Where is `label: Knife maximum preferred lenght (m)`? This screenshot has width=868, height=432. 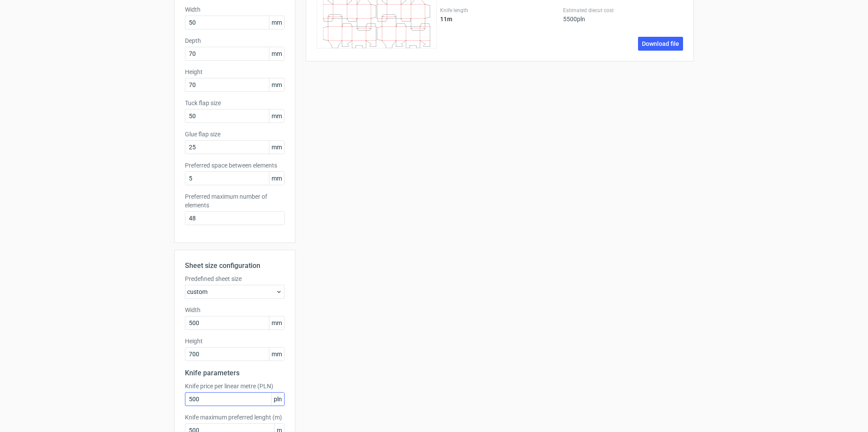
label: Knife maximum preferred lenght (m) is located at coordinates (234, 417).